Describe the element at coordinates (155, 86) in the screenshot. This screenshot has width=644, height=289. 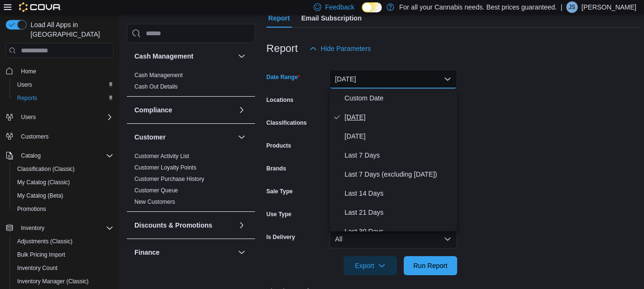
I see `span: Cash Out Details` at that location.